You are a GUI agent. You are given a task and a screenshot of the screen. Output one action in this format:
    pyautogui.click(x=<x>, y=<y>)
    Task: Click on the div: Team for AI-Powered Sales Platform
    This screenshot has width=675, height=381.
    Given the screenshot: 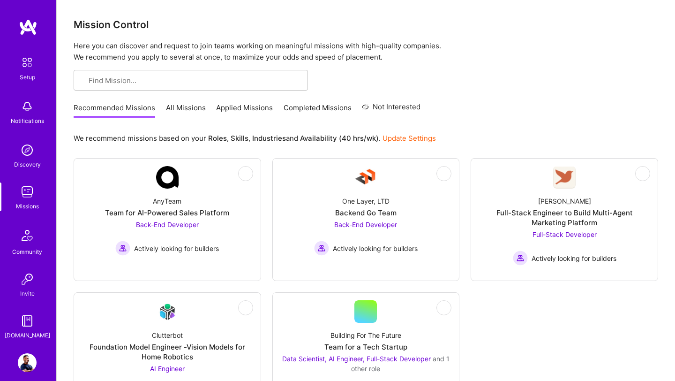 What is the action you would take?
    pyautogui.click(x=167, y=212)
    